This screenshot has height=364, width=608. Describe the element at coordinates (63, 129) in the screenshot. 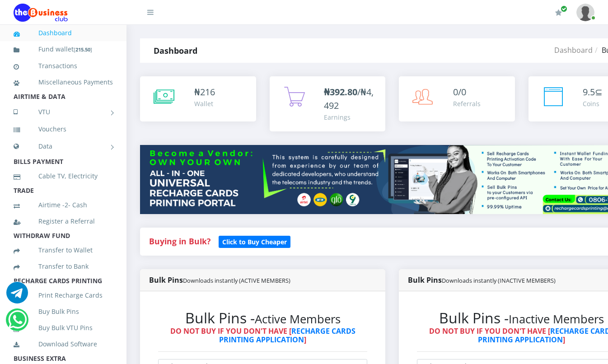

I see `a: Vouchers` at that location.